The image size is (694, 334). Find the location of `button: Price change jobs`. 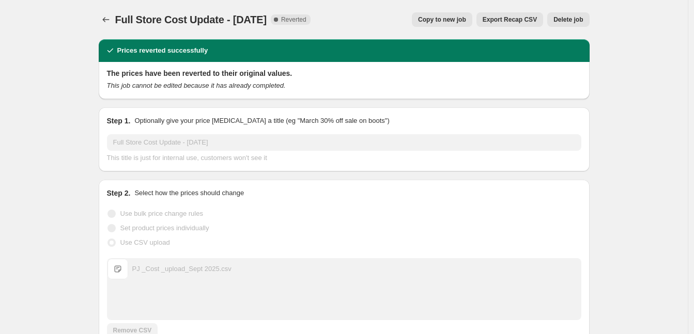

button: Price change jobs is located at coordinates (106, 20).